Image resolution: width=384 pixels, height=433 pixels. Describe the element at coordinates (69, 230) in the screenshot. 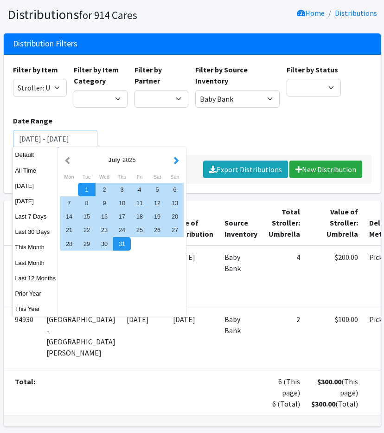

I see `div: 21` at that location.